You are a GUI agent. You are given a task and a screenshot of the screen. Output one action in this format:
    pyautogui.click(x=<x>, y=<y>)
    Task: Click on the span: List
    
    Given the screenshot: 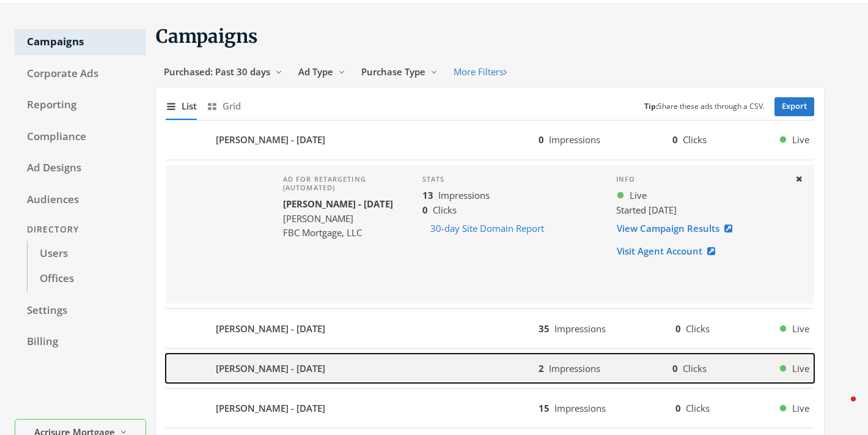 What is the action you would take?
    pyautogui.click(x=189, y=106)
    